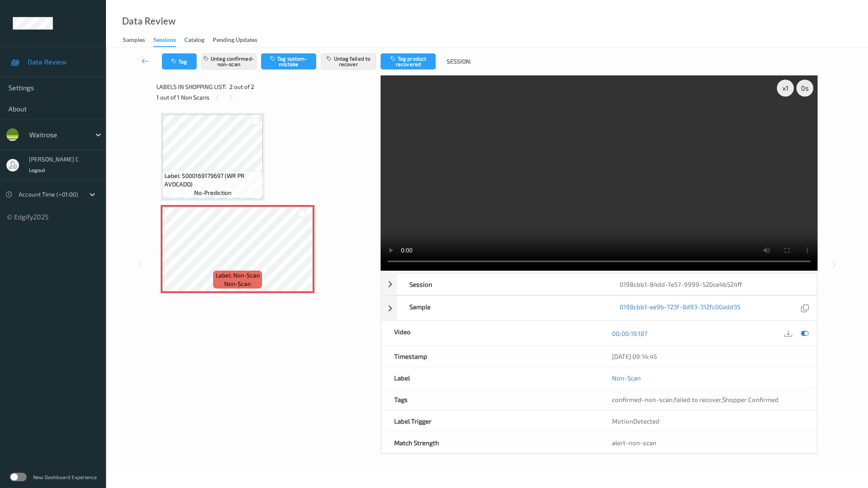  I want to click on div: Catalog, so click(194, 40).